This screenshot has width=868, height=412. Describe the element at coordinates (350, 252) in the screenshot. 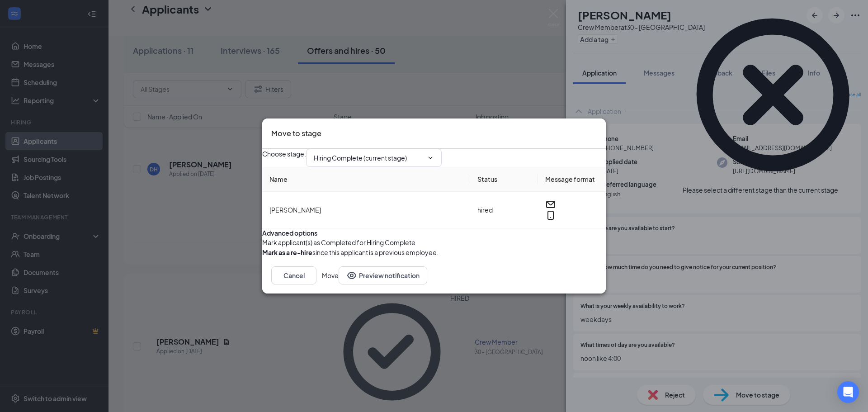

I see `div: since this applicant is a previous employee.` at that location.